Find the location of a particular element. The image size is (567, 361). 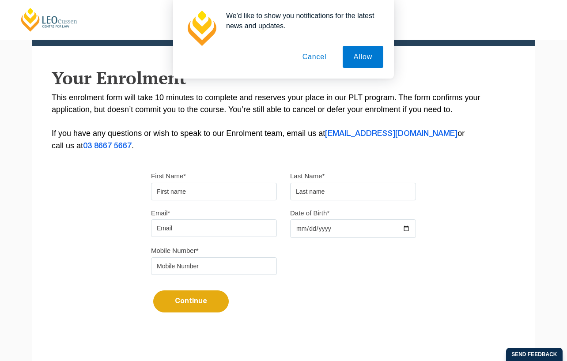

a: 03 8667 5667 is located at coordinates (107, 146).